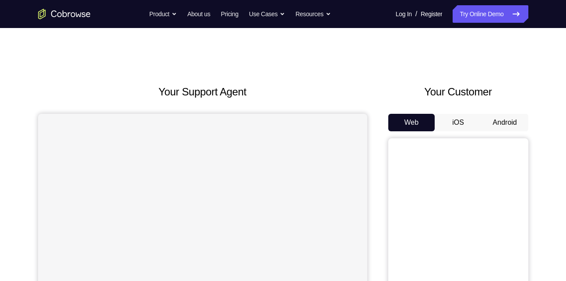  Describe the element at coordinates (412, 123) in the screenshot. I see `button: Web` at that location.